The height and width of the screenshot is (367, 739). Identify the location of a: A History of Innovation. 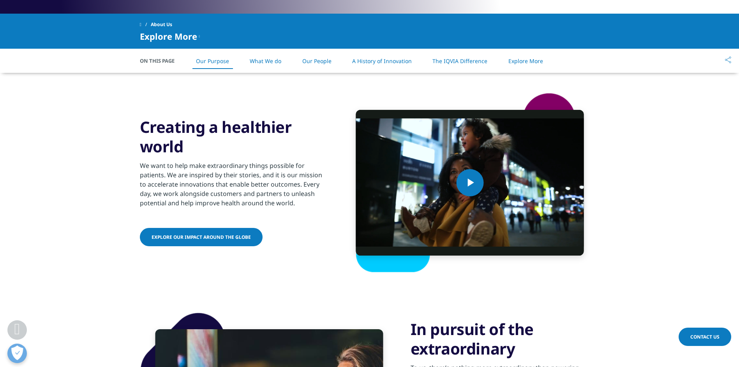
(382, 61).